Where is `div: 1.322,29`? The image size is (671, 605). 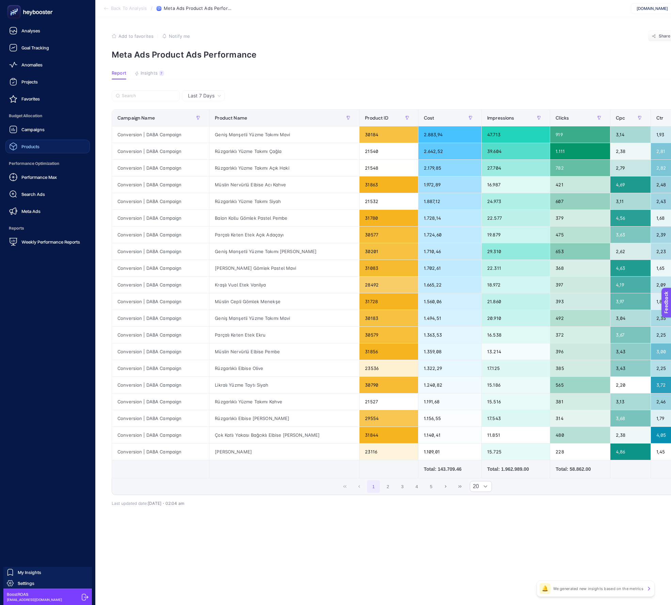 div: 1.322,29 is located at coordinates (450, 368).